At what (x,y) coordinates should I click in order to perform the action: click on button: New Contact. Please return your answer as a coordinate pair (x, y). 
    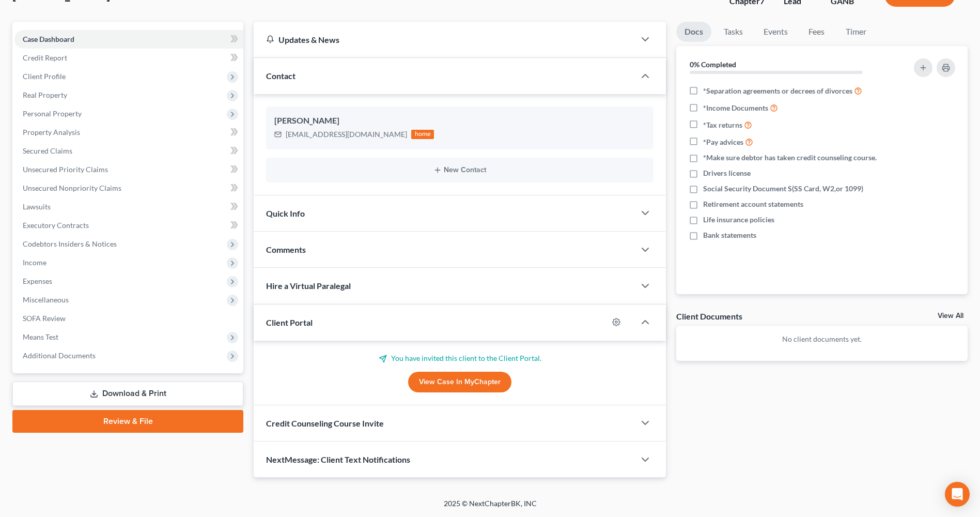
    Looking at the image, I should click on (460, 170).